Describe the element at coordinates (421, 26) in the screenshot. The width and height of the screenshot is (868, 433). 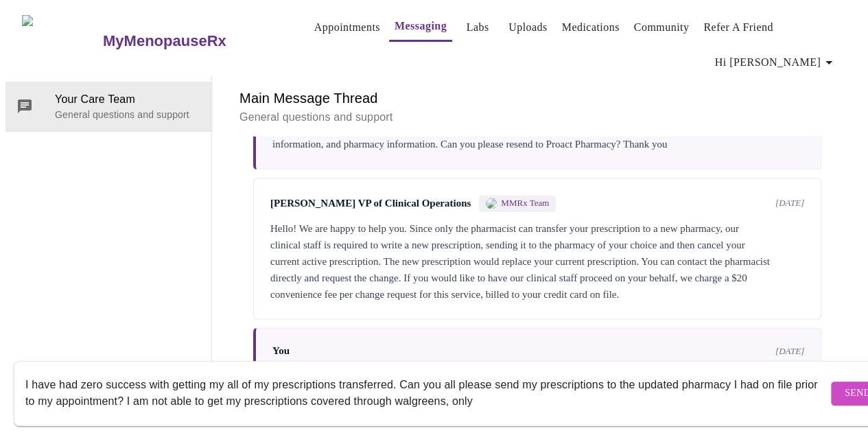
I see `a: Messaging` at that location.